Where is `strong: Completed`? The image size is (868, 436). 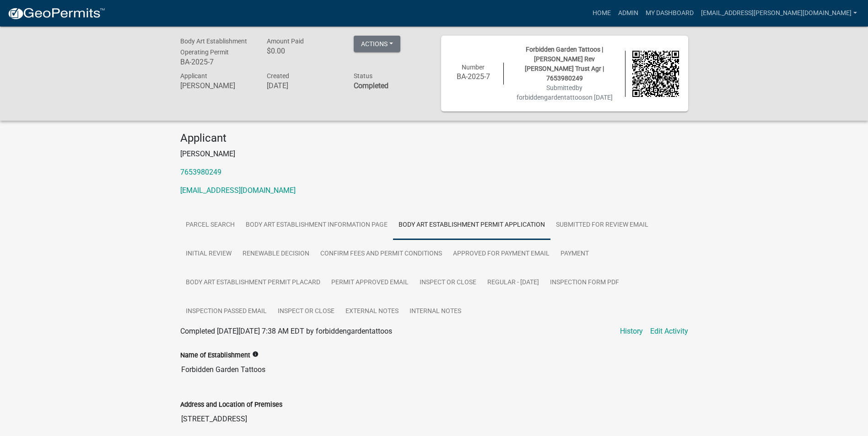
strong: Completed is located at coordinates (371, 85).